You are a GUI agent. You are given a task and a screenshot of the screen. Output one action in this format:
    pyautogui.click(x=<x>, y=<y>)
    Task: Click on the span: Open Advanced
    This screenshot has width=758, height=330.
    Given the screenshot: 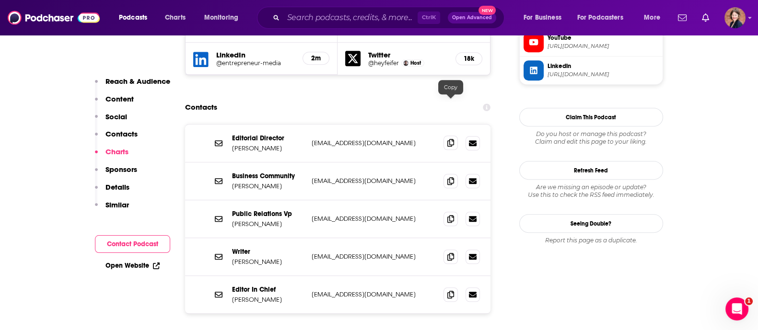 What is the action you would take?
    pyautogui.click(x=472, y=18)
    